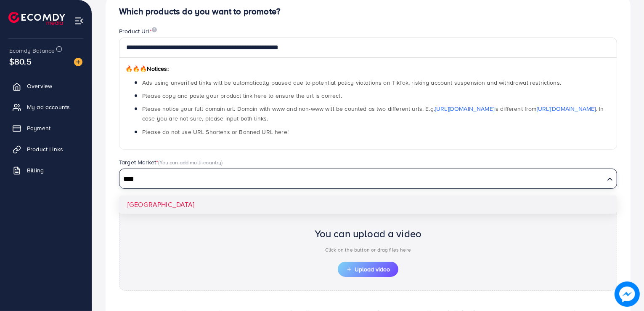 The width and height of the screenshot is (644, 311). I want to click on span: (You can add multi-country), so click(190, 162).